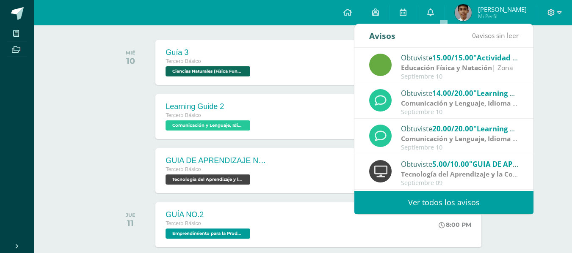 The width and height of the screenshot is (572, 253). I want to click on span: "Learning Guide 2", so click(506, 93).